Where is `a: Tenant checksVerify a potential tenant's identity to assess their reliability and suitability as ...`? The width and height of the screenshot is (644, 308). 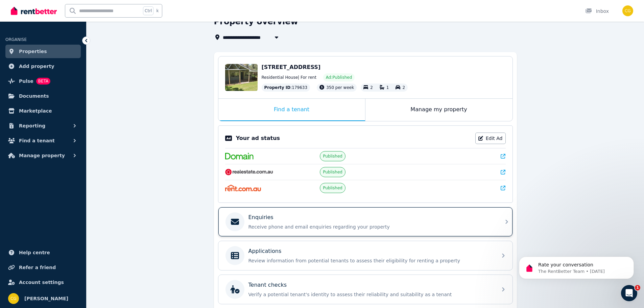 a: Tenant checksVerify a potential tenant's identity to assess their reliability and suitability as ... is located at coordinates (365, 289).